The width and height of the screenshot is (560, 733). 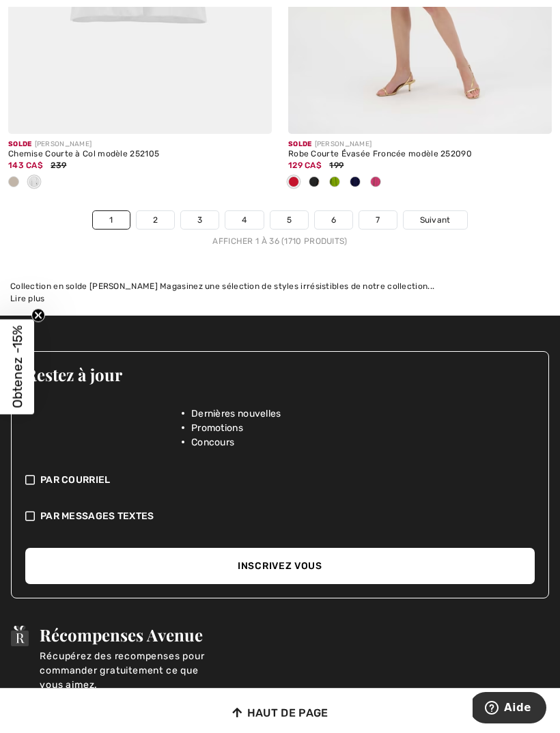 I want to click on span: 239, so click(x=58, y=166).